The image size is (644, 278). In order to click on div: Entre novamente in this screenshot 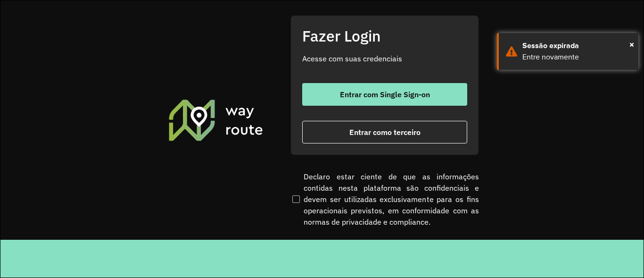, I will do `click(577, 57)`.